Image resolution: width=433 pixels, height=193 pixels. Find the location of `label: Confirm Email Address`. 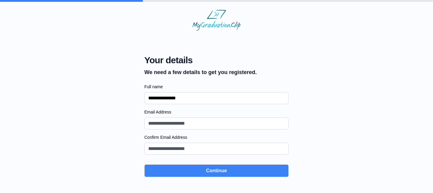

label: Confirm Email Address is located at coordinates (217, 137).